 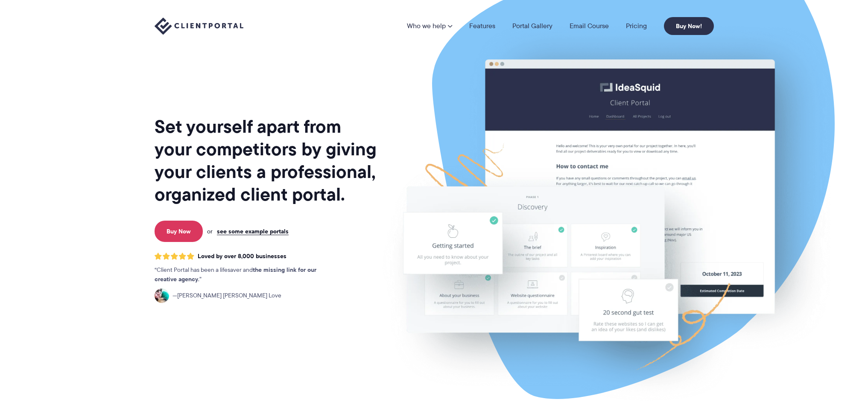 I want to click on a: Portal Gallery, so click(x=532, y=26).